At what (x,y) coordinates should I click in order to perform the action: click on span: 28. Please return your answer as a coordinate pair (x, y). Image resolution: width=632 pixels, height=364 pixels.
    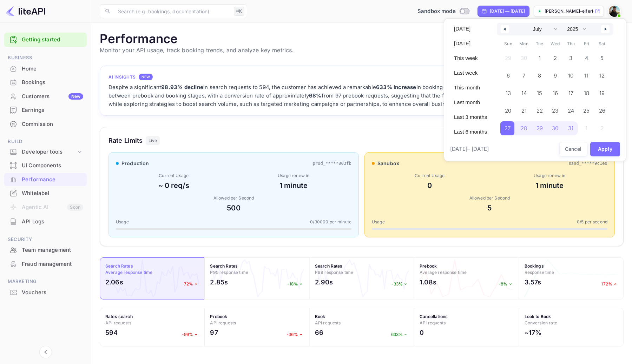
    Looking at the image, I should click on (524, 128).